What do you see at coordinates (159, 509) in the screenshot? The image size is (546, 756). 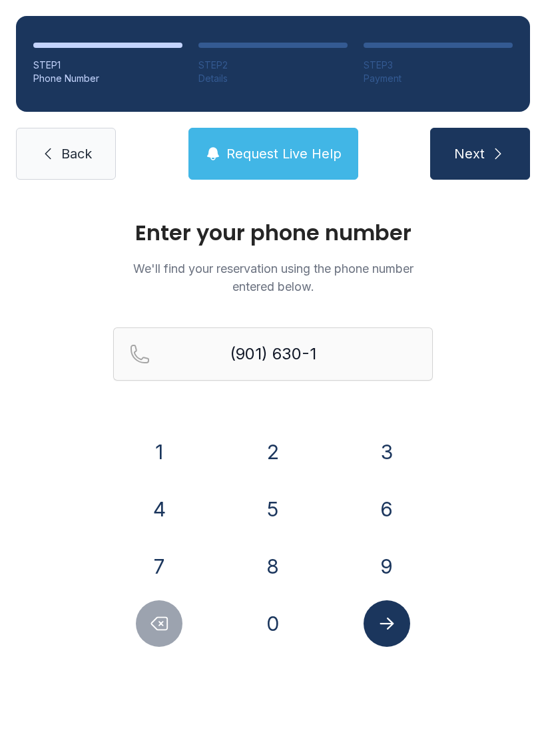 I see `button: 4` at bounding box center [159, 509].